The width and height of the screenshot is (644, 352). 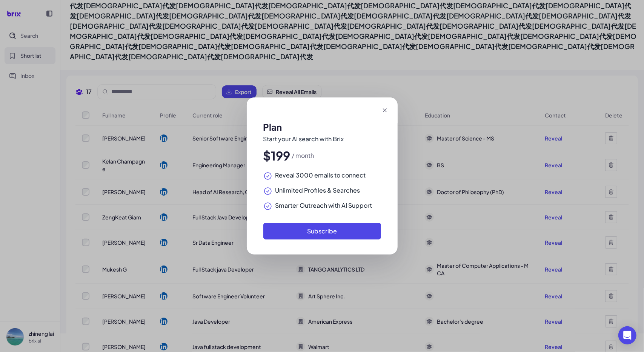 I want to click on span: $199, so click(x=277, y=155).